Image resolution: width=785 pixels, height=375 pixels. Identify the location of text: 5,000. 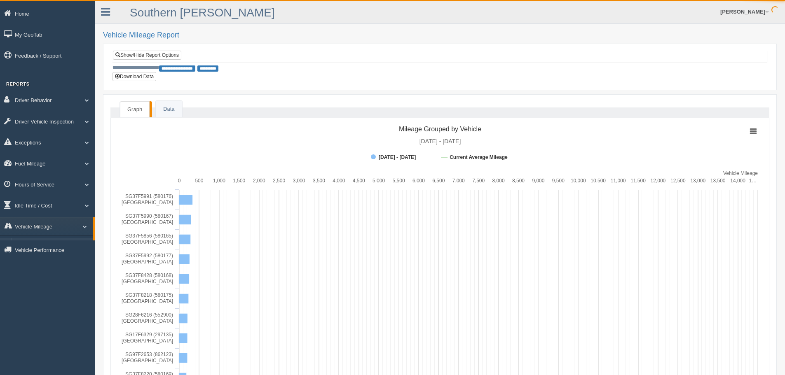
(378, 181).